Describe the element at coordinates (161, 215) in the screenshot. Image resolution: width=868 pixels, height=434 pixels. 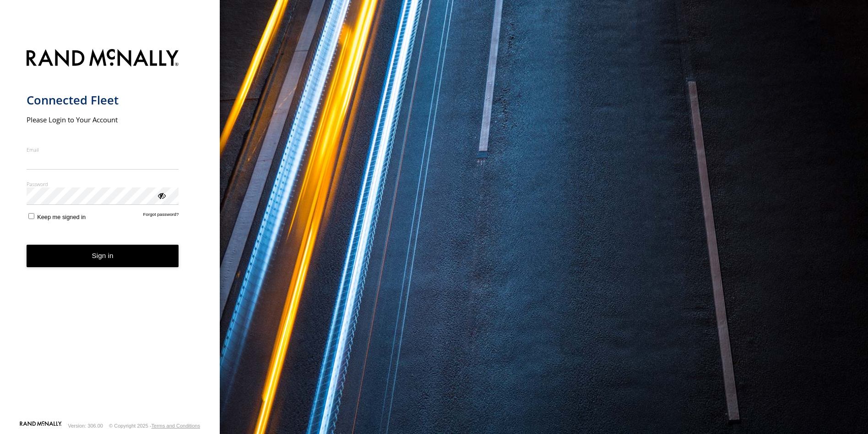
I see `a: Forgot password?` at that location.